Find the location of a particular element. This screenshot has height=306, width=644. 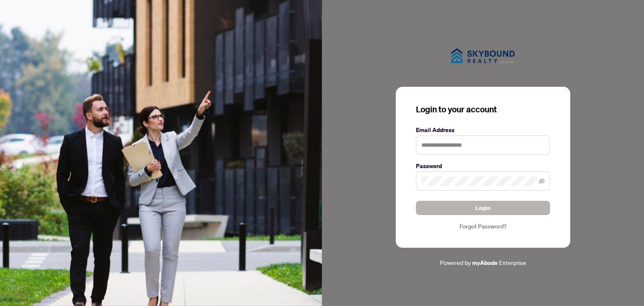

span: Login is located at coordinates (483, 208).